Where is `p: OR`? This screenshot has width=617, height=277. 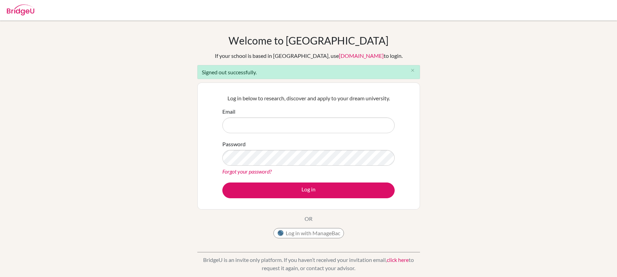 p: OR is located at coordinates (308, 219).